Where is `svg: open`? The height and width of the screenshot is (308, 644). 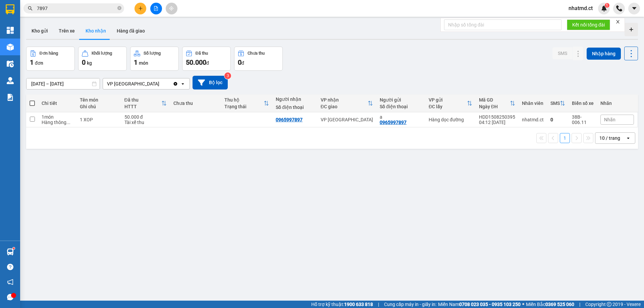
svg: open is located at coordinates (628, 138).